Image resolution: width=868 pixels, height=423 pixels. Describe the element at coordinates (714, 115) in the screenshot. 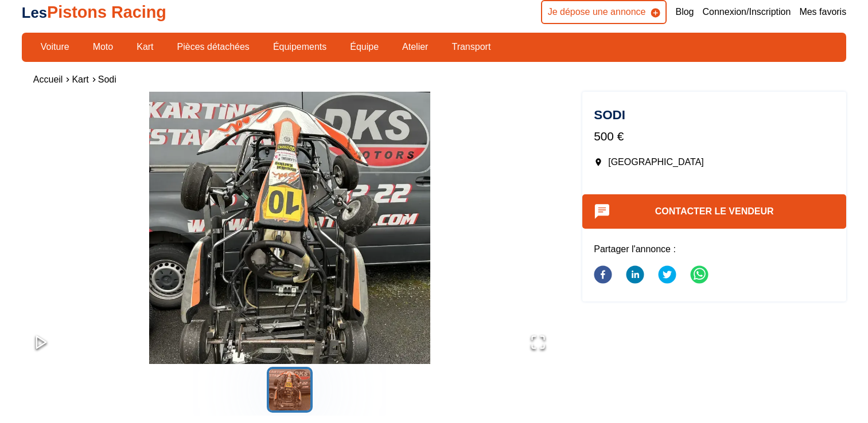

I see `h1: Sodi` at that location.